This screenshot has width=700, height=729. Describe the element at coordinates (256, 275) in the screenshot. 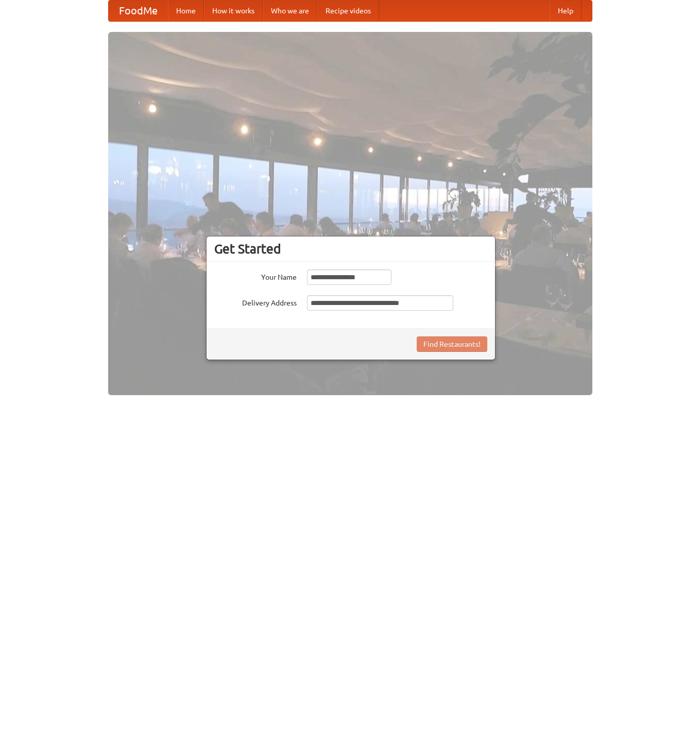

I see `label: Your Name` at that location.